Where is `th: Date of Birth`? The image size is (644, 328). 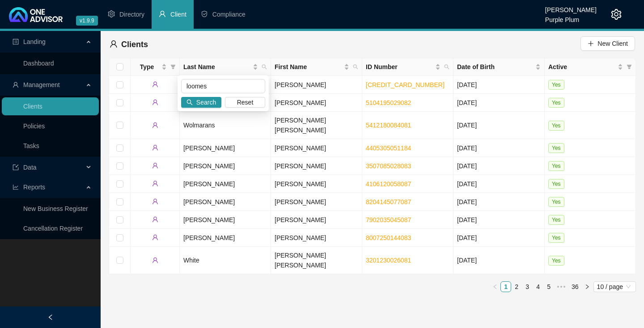 th: Date of Birth is located at coordinates (499, 66).